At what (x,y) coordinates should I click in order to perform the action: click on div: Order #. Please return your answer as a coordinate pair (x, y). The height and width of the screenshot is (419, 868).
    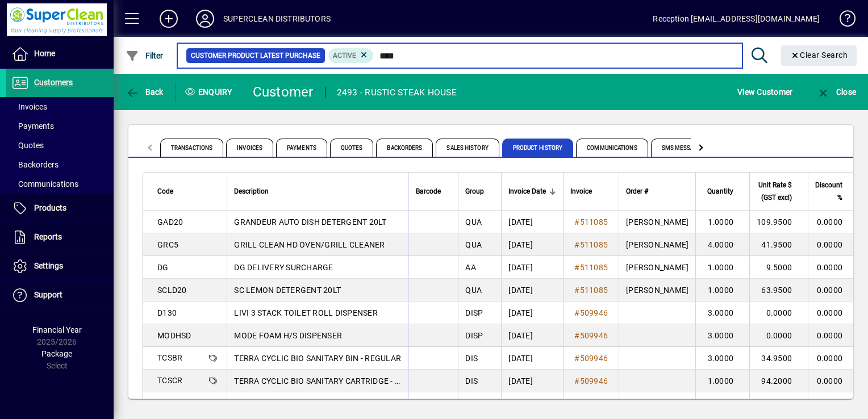
    Looking at the image, I should click on (657, 191).